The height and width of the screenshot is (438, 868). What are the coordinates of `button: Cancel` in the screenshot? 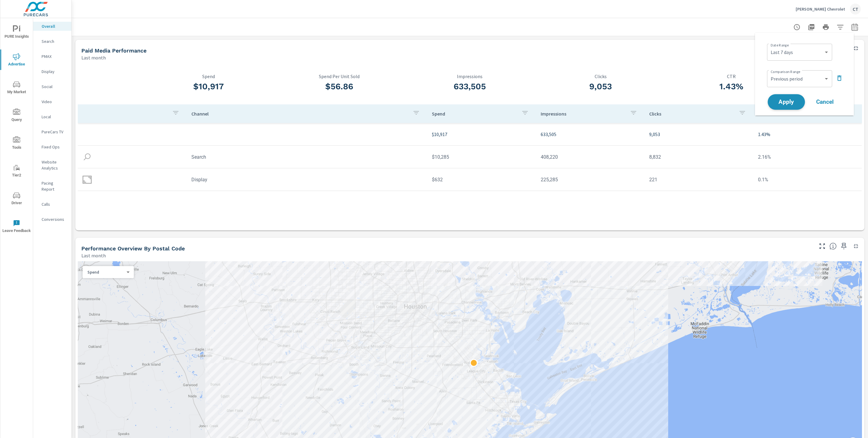 It's located at (825, 102).